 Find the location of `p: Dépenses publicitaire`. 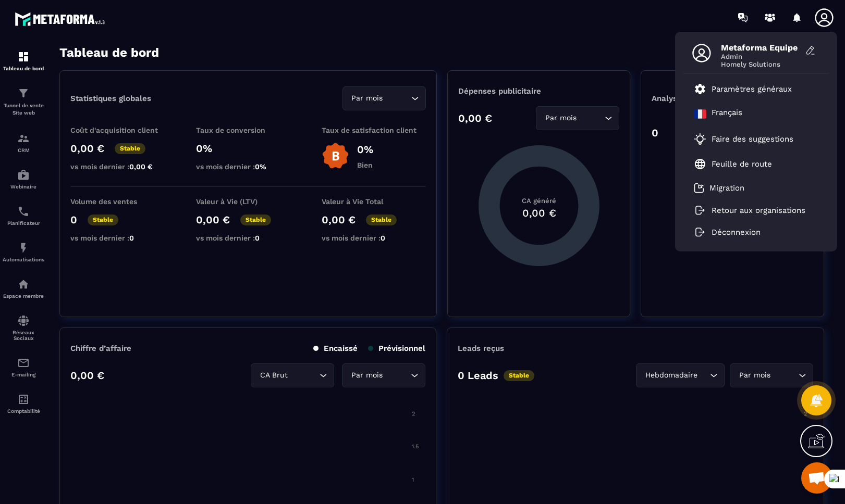

p: Dépenses publicitaire is located at coordinates (539, 91).